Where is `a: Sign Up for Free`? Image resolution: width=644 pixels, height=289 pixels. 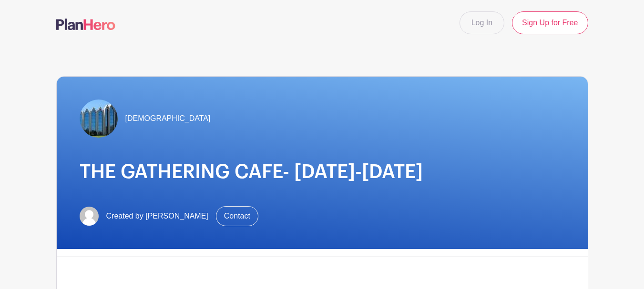
a: Sign Up for Free is located at coordinates (550, 23).